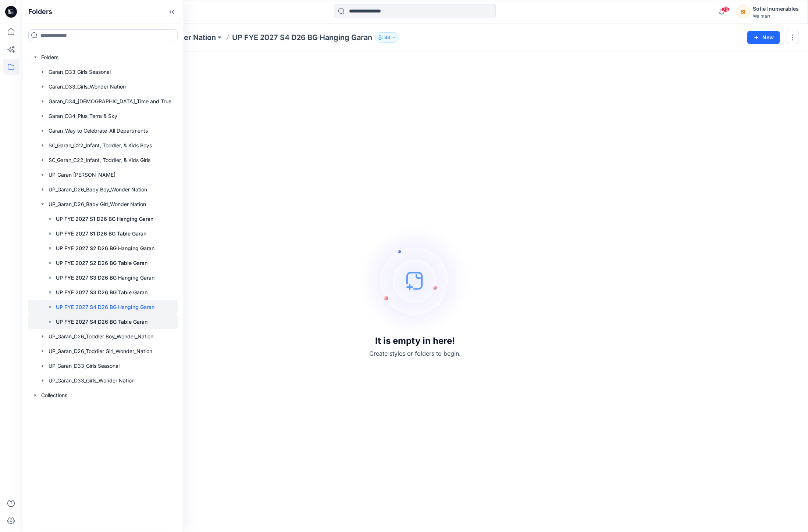 The width and height of the screenshot is (808, 532). What do you see at coordinates (415, 281) in the screenshot?
I see `img: empty-state-image.svg` at bounding box center [415, 281].